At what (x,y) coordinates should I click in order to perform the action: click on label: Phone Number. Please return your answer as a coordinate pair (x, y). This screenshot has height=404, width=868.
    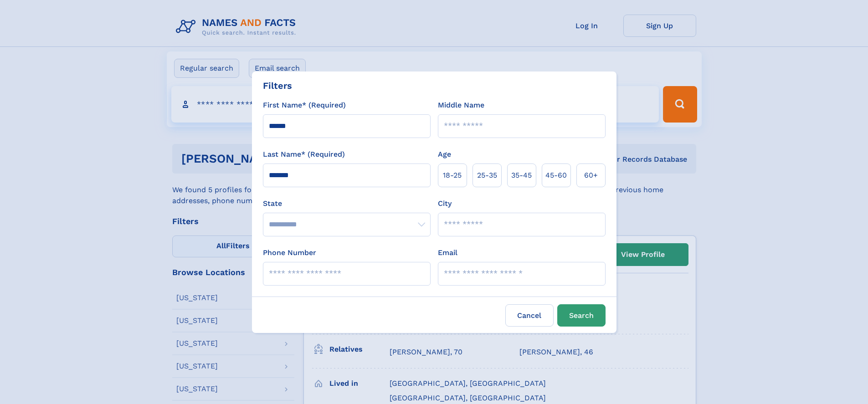
    Looking at the image, I should click on (289, 253).